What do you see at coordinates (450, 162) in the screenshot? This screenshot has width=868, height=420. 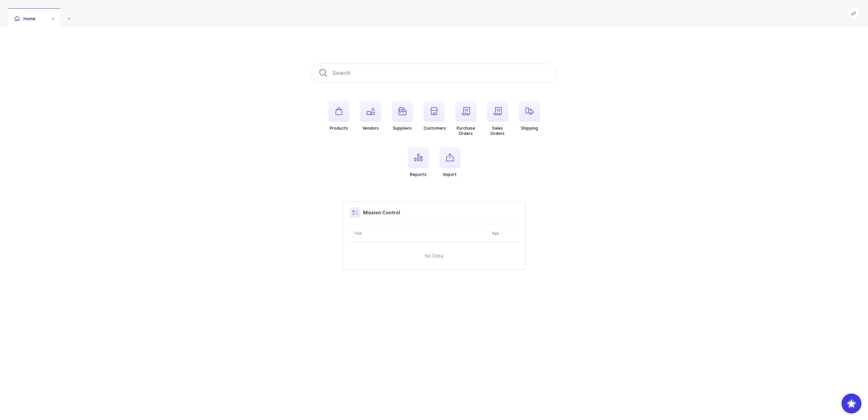 I see `button: Import` at bounding box center [450, 162].